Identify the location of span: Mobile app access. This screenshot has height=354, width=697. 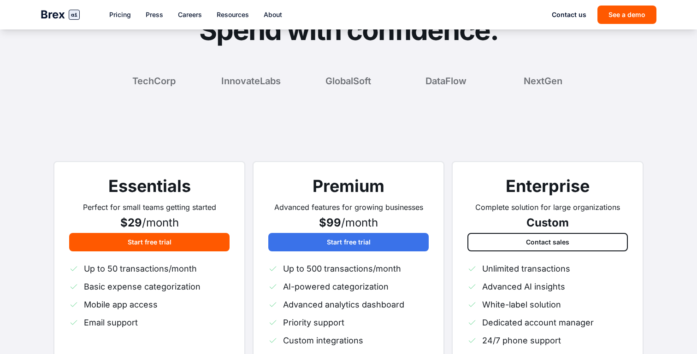
(121, 305).